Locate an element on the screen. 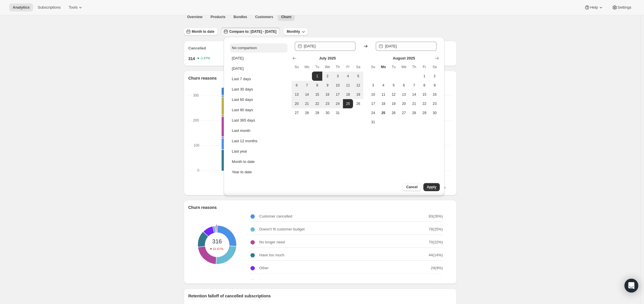  span: 26 is located at coordinates (393, 113).